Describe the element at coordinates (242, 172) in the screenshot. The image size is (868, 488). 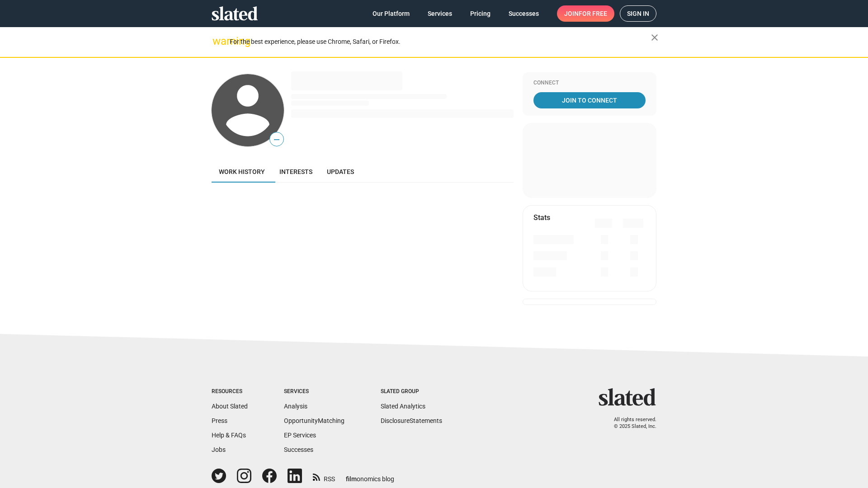
I see `a: Work history` at that location.